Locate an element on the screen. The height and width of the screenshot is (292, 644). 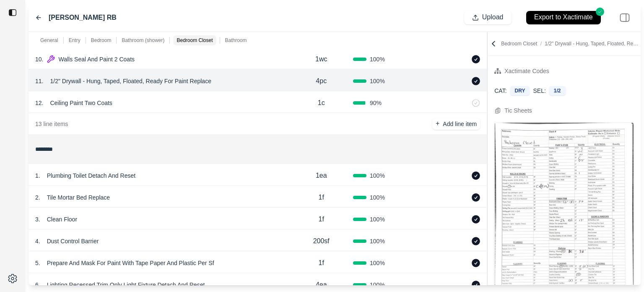
div: Tic Sheets is located at coordinates (518, 111).